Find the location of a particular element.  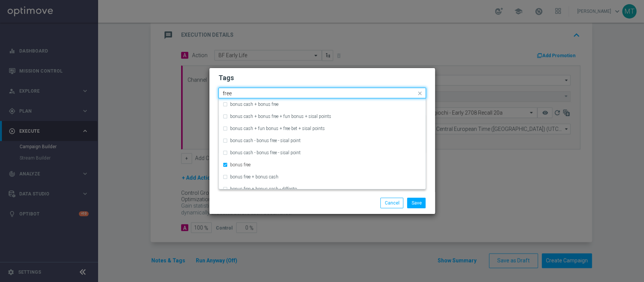

button: Cancel is located at coordinates (392, 203).